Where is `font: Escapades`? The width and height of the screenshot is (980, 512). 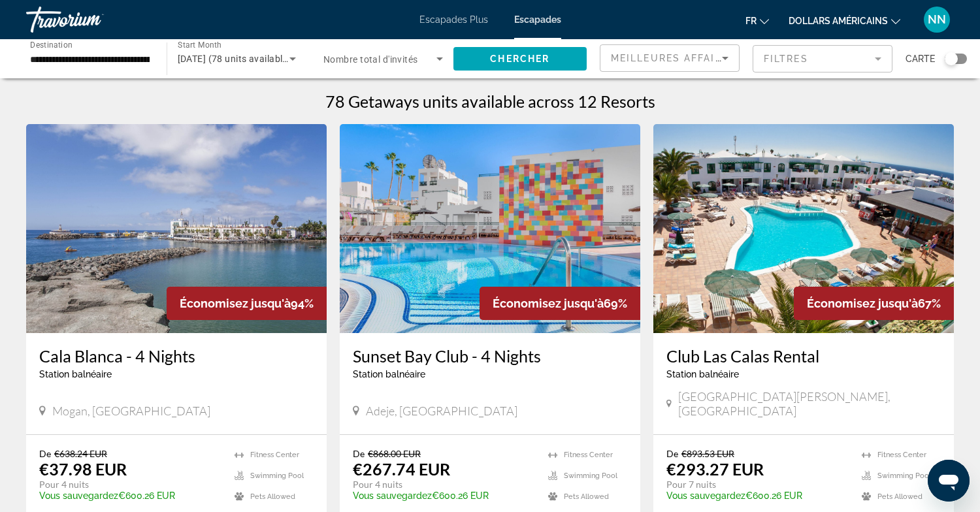 font: Escapades is located at coordinates (538, 19).